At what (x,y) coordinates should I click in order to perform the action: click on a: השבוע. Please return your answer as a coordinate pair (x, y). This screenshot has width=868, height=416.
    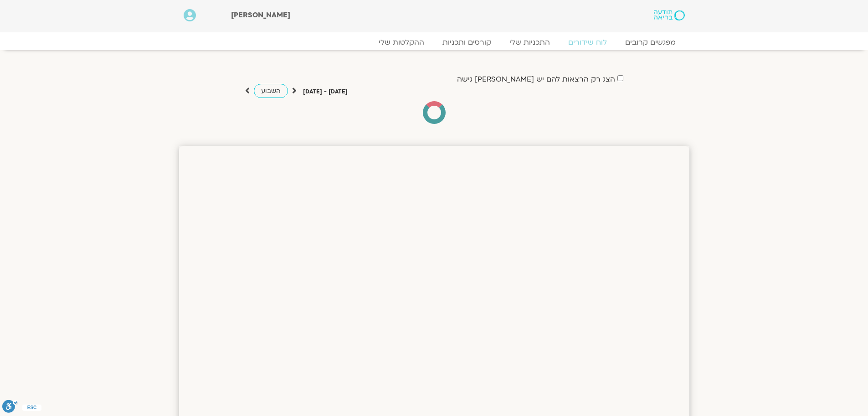
    Looking at the image, I should click on (271, 91).